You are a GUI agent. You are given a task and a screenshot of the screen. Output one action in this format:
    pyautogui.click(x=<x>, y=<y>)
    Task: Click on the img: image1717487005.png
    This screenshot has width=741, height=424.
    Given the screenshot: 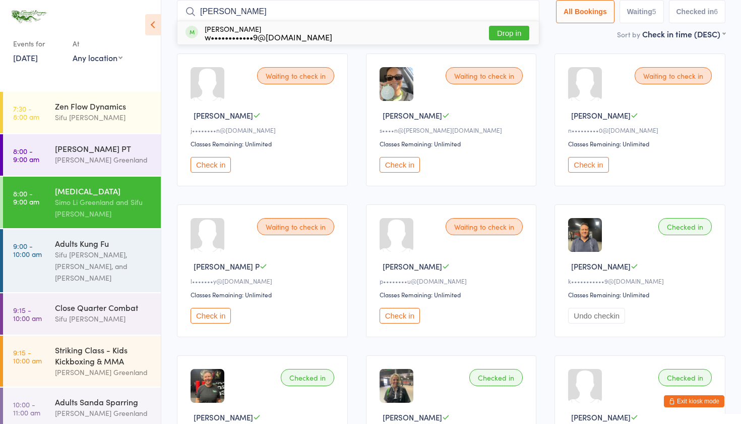 What is the action you would take?
    pyautogui.click(x=396, y=84)
    